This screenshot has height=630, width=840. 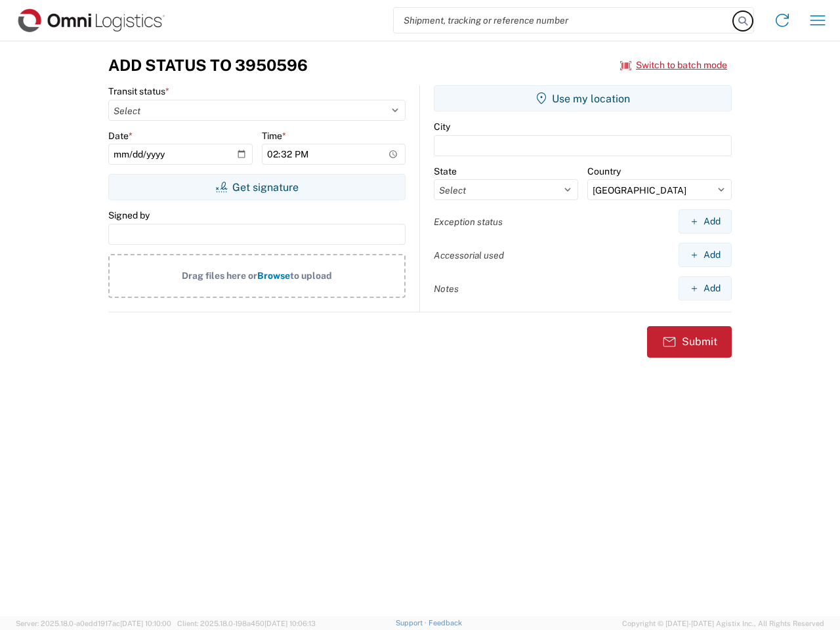 I want to click on label: Time, so click(x=273, y=136).